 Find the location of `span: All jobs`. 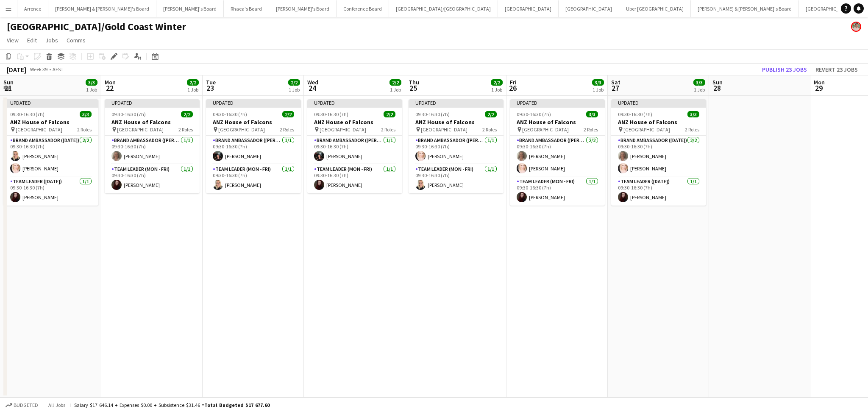

span: All jobs is located at coordinates (57, 405).